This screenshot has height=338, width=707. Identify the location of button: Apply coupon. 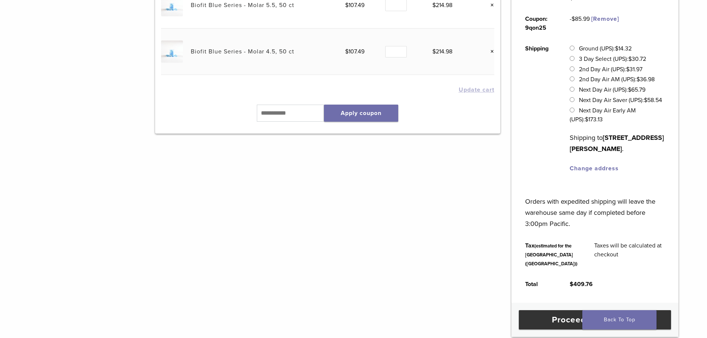
(361, 113).